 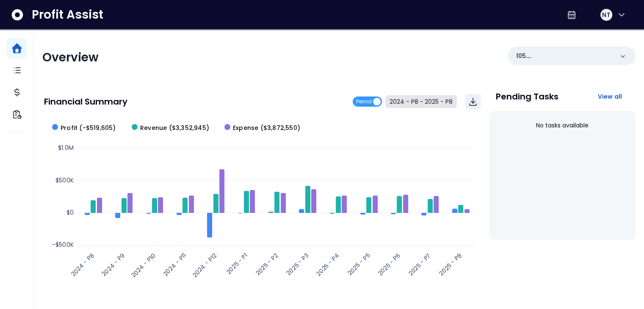 What do you see at coordinates (174, 128) in the screenshot?
I see `span: Revenue ($3,352,945)` at bounding box center [174, 128].